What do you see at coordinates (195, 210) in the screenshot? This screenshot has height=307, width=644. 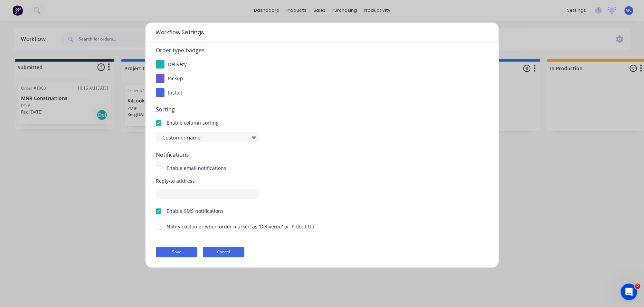 I see `div: Enable SMS notifications` at bounding box center [195, 210].